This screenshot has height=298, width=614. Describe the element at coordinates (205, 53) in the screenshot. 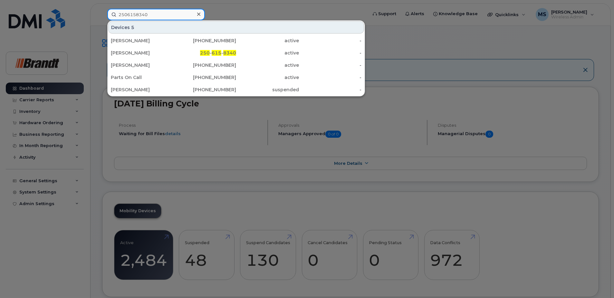

I see `span: 250` at that location.